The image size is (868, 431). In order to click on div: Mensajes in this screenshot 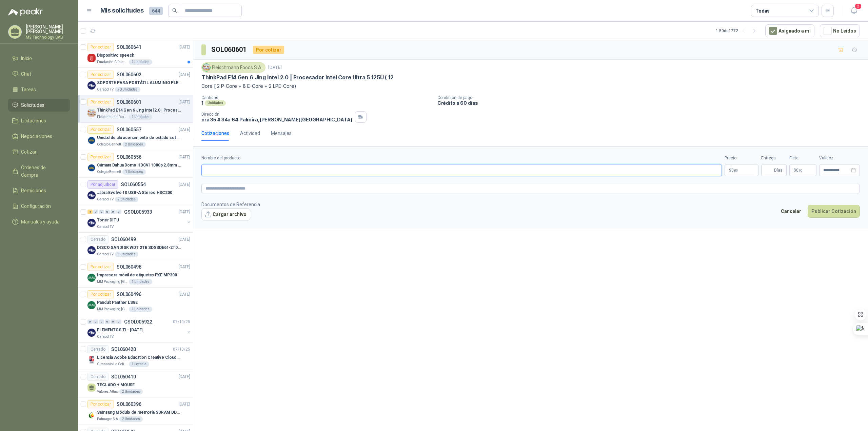, I will do `click(281, 133)`.